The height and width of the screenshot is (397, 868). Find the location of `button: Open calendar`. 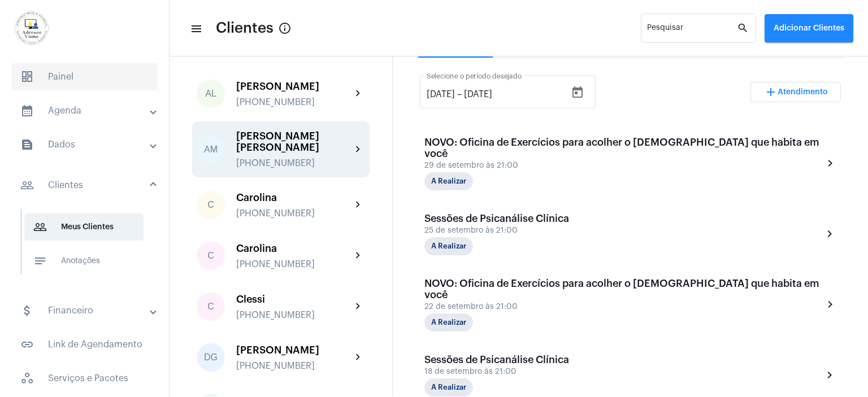

button: Open calendar is located at coordinates (577, 92).